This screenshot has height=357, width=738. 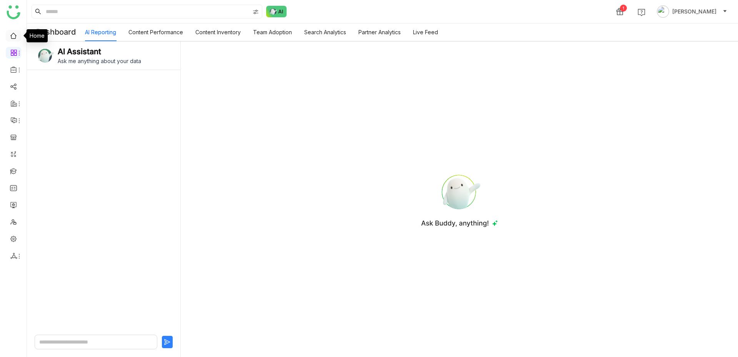 What do you see at coordinates (256, 12) in the screenshot?
I see `img: search-type.svg` at bounding box center [256, 12].